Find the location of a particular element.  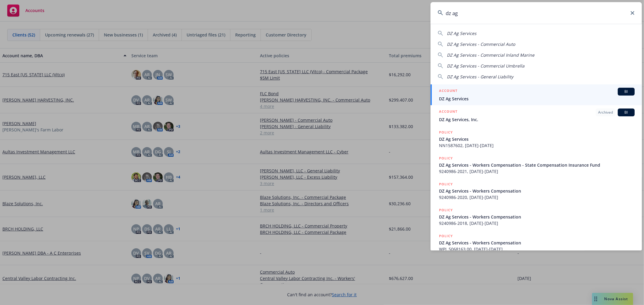

span: DZ Ag Services - General Liability is located at coordinates (480, 77).